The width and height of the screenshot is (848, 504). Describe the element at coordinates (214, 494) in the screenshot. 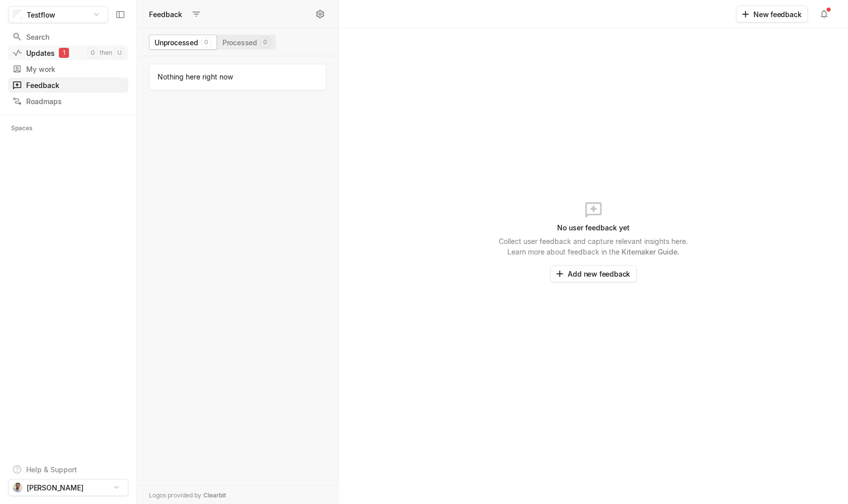

I see `span: Clearbit` at that location.